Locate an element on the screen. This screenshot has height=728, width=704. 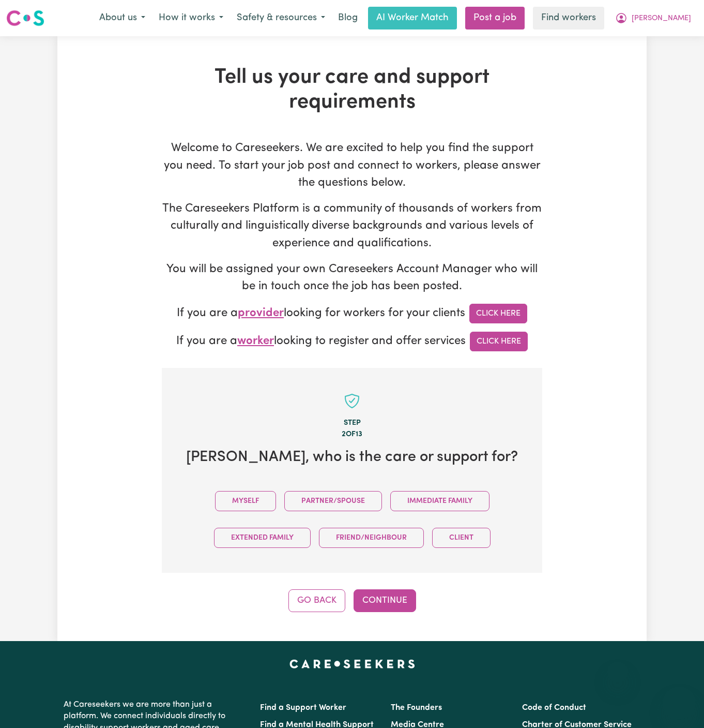
a: Careseekers home page is located at coordinates (352, 663).